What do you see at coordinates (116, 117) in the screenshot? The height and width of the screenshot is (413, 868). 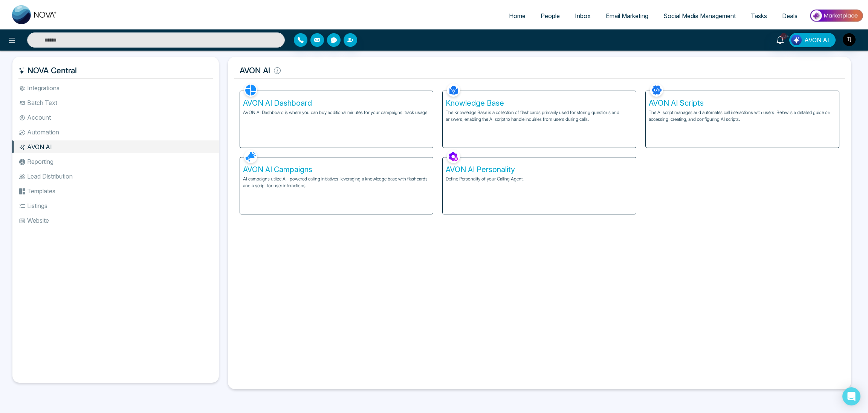 I see `li: Account` at bounding box center [116, 117].